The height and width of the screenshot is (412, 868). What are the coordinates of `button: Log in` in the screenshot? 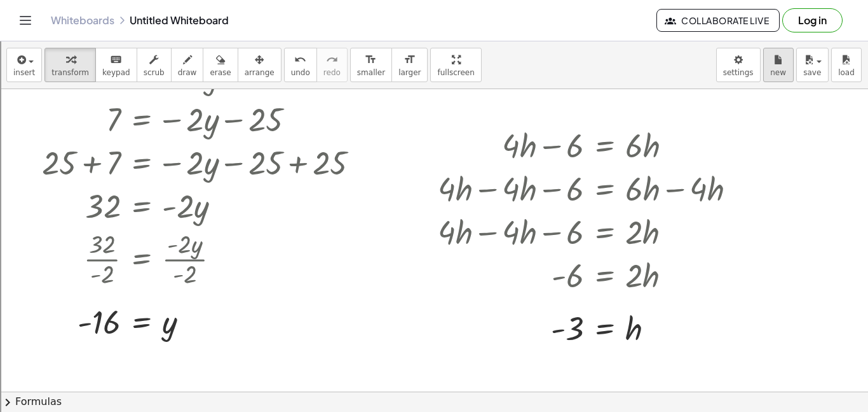 It's located at (813, 21).